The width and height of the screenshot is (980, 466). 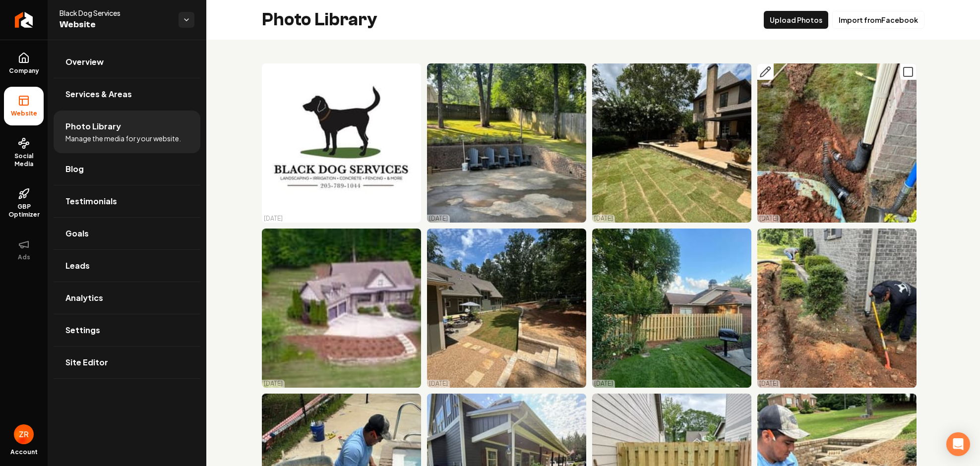 I want to click on img: Workers digging a trench near a house for landscaping or drainage installation., so click(x=836, y=308).